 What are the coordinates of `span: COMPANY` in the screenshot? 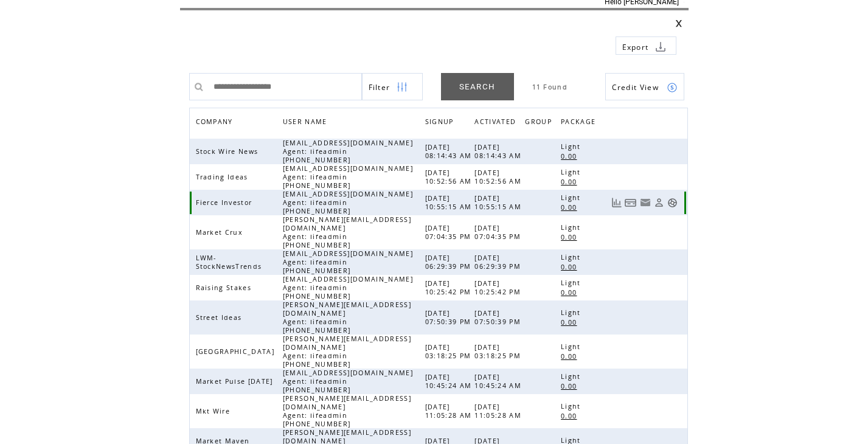 It's located at (216, 123).